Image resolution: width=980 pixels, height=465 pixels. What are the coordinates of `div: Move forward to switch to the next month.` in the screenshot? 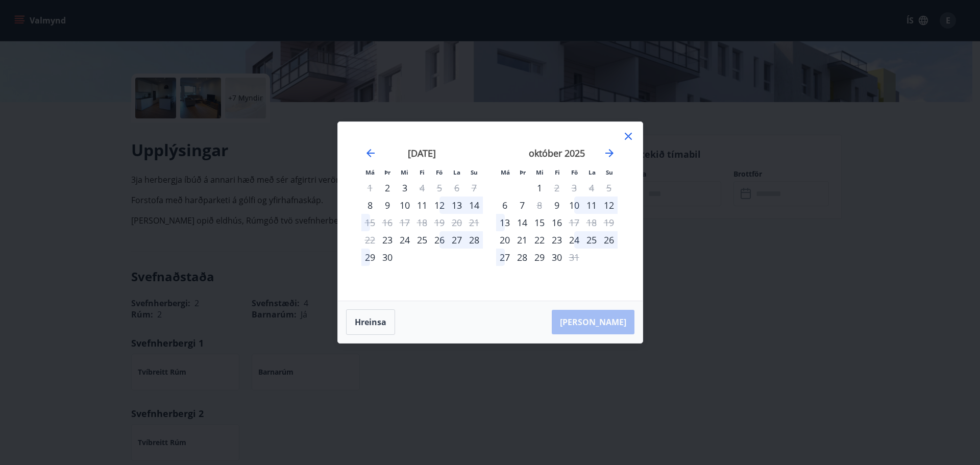 It's located at (610, 153).